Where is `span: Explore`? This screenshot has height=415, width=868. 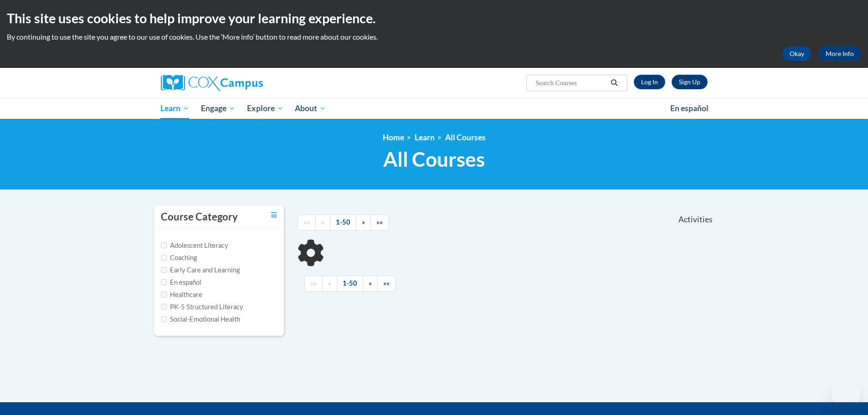 span: Explore is located at coordinates (265, 109).